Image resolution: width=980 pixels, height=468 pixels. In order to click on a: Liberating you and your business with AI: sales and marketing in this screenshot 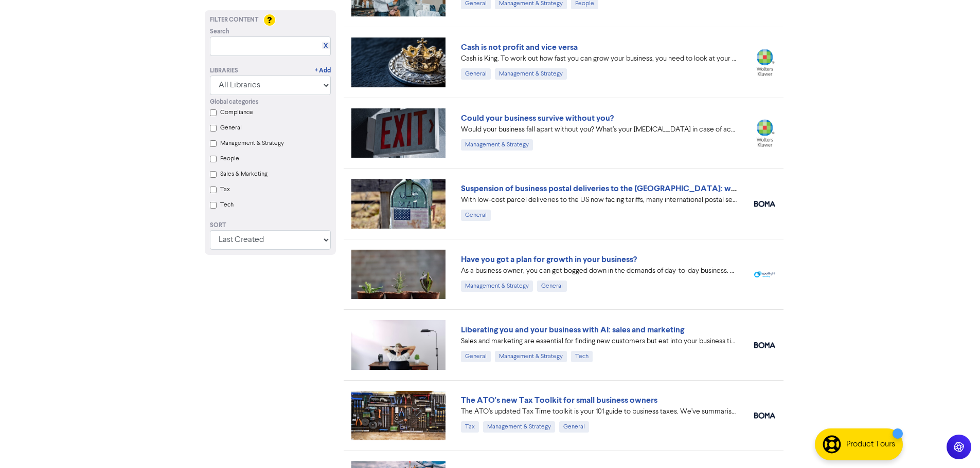, I will do `click(573, 330)`.